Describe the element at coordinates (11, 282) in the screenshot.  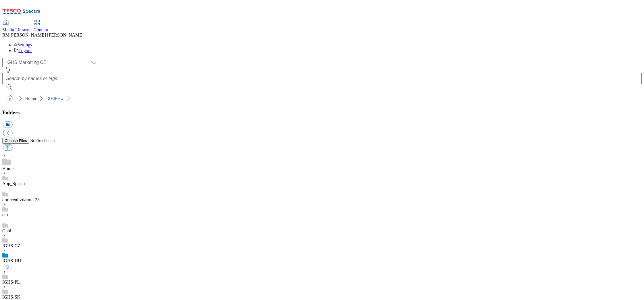
I see `a: IGHS-PL` at that location.